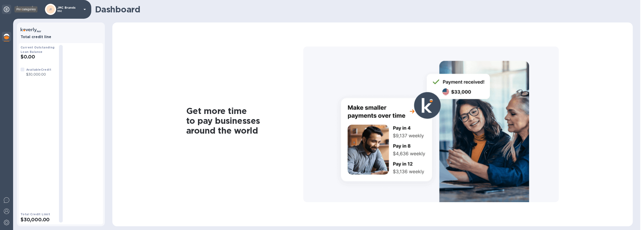 This screenshot has height=230, width=644. Describe the element at coordinates (69, 9) in the screenshot. I see `p: JMC Brands Inc` at that location.